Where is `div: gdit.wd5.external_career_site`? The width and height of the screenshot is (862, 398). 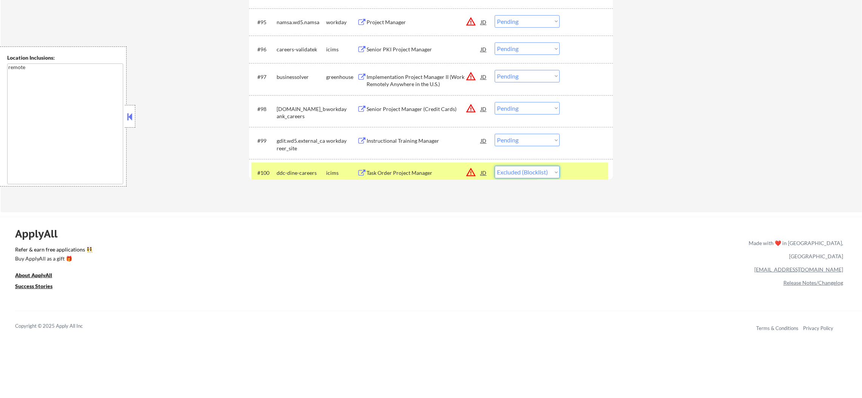
div: gdit.wd5.external_career_site is located at coordinates (301, 144).